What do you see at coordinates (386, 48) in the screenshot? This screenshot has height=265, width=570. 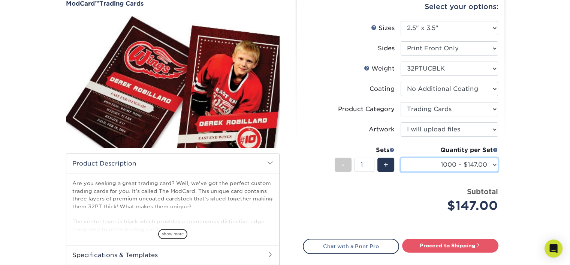 I see `div: Sides` at bounding box center [386, 48].